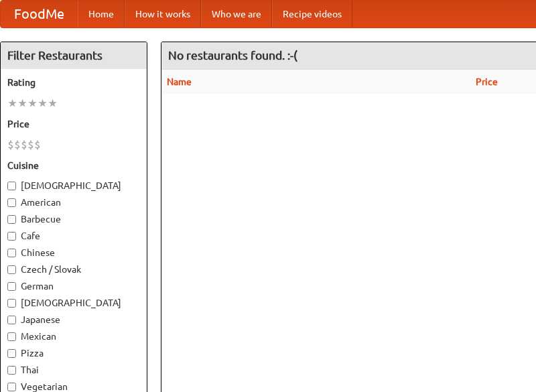 The image size is (536, 392). Describe the element at coordinates (39, 14) in the screenshot. I see `a: FoodMe` at that location.